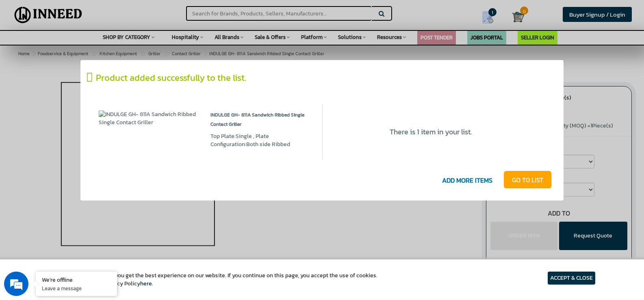 This screenshot has width=644, height=300. Describe the element at coordinates (431, 131) in the screenshot. I see `span: There is 1 item in your list.` at that location.